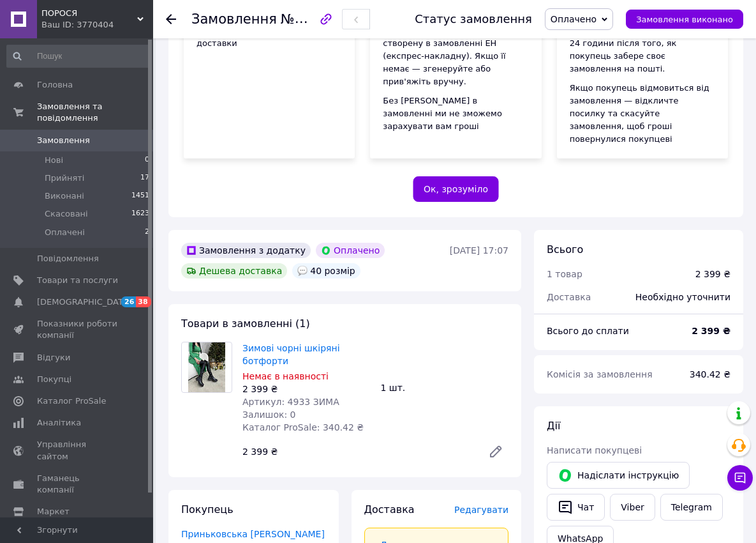  What do you see at coordinates (234, 271) in the screenshot?
I see `div: Дешева доставка` at bounding box center [234, 271].